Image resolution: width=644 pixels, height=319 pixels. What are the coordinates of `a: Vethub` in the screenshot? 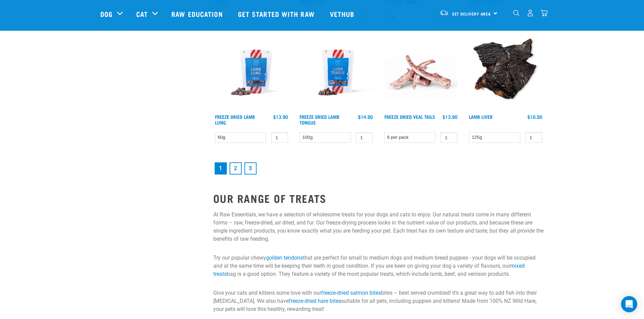 It's located at (343, 14).